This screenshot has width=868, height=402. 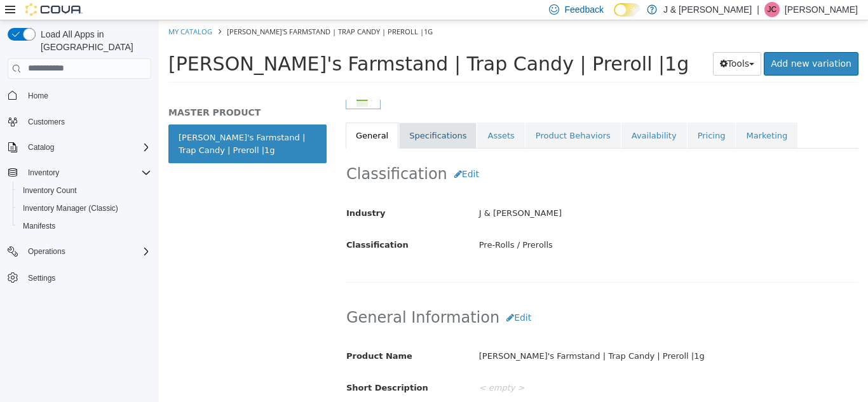 I want to click on div: Jared Cooney, so click(x=771, y=10).